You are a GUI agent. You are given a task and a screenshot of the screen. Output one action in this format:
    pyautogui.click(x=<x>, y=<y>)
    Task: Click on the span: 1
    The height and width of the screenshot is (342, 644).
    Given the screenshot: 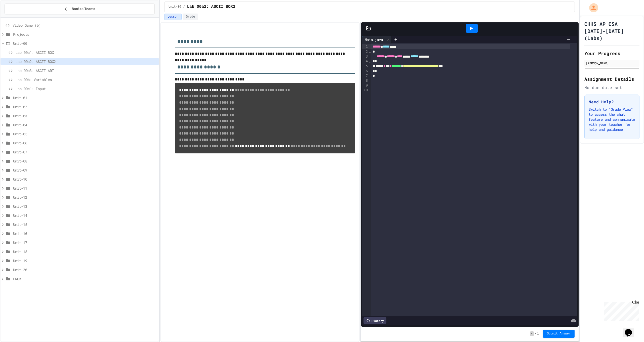 What is the action you would take?
    pyautogui.click(x=538, y=334)
    